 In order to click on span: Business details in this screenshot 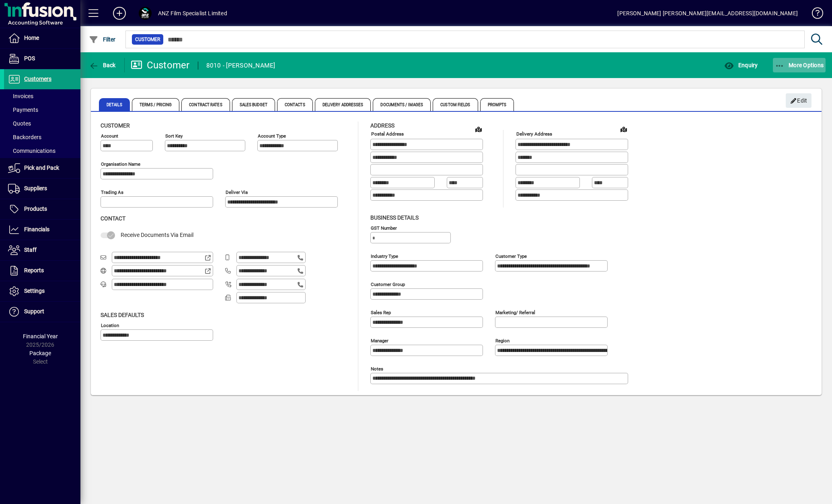, I will do `click(395, 217)`.